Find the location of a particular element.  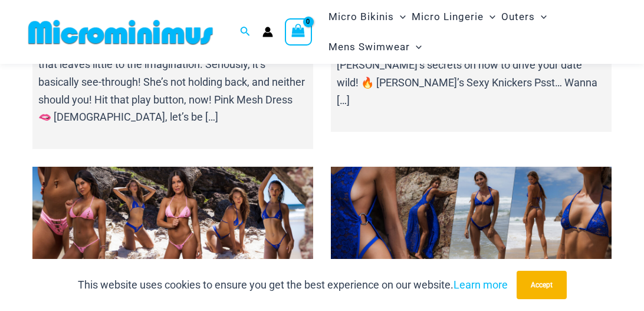

a: View Shopping Cart, empty is located at coordinates (299, 32).